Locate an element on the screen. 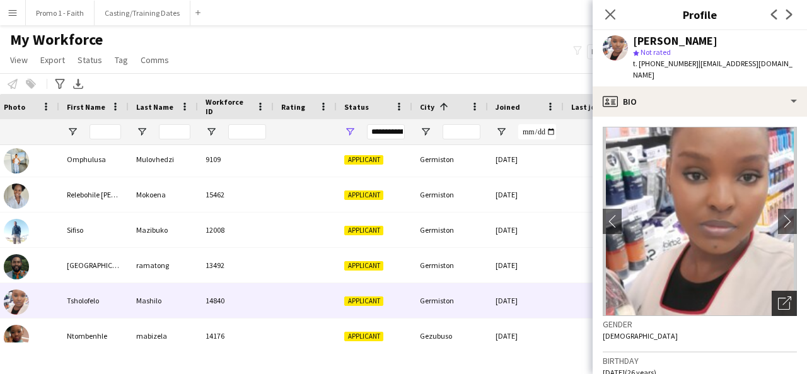 This screenshot has height=374, width=807. span: Export is located at coordinates (52, 60).